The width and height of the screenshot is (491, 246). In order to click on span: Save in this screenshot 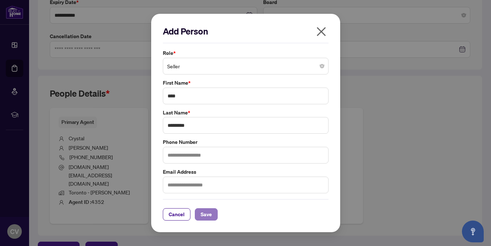, I will do `click(206, 215)`.